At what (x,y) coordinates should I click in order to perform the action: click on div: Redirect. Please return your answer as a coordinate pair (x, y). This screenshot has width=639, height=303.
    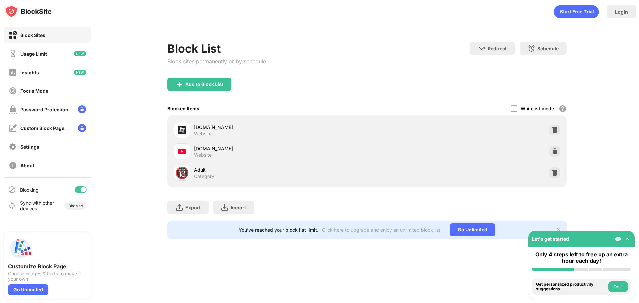
    Looking at the image, I should click on (497, 48).